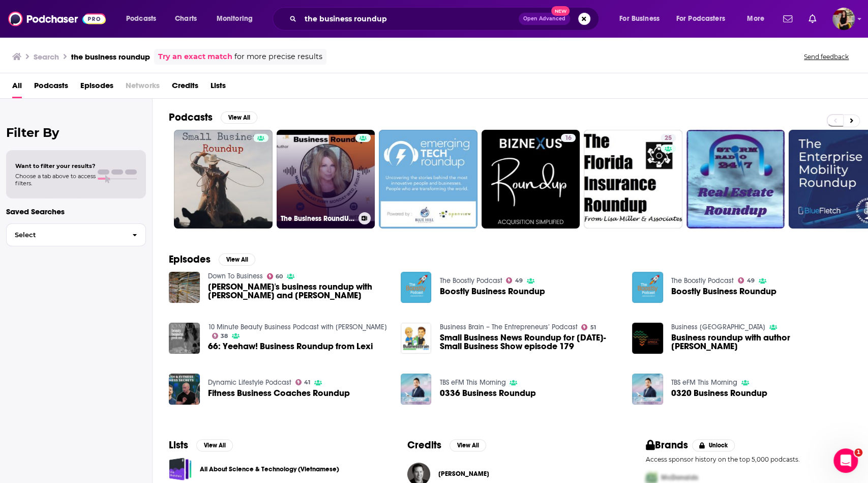  What do you see at coordinates (17, 87) in the screenshot?
I see `span: All` at bounding box center [17, 87].